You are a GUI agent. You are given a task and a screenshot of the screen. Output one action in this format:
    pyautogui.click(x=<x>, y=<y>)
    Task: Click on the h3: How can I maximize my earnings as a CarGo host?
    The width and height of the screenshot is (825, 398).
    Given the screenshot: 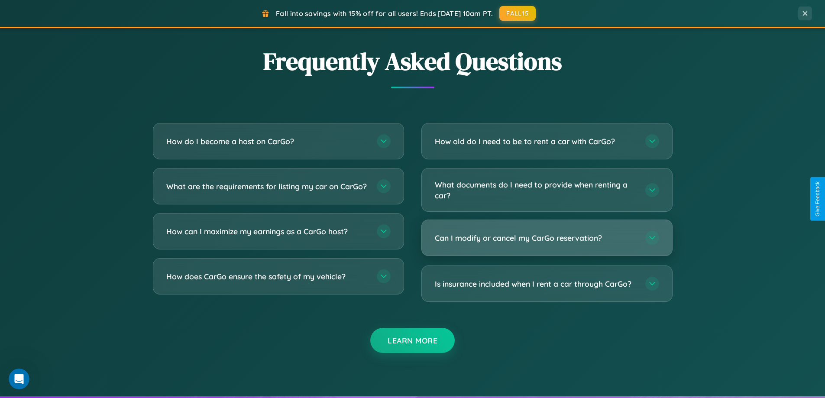 What is the action you would take?
    pyautogui.click(x=267, y=231)
    